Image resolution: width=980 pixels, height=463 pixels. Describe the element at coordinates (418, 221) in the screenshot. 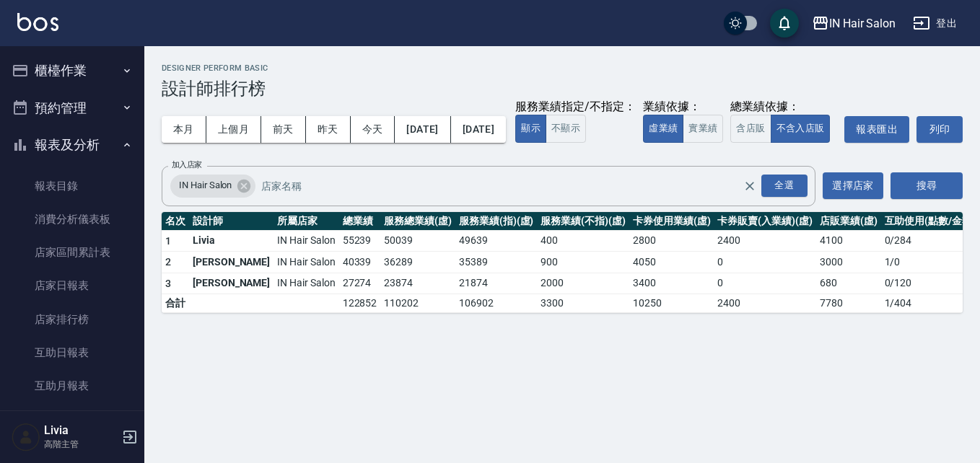

I see `th: 服務總業績(虛)` at that location.